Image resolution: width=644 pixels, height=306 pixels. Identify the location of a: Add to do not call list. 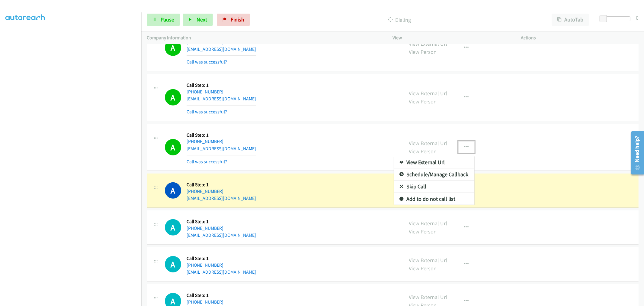
(434, 199).